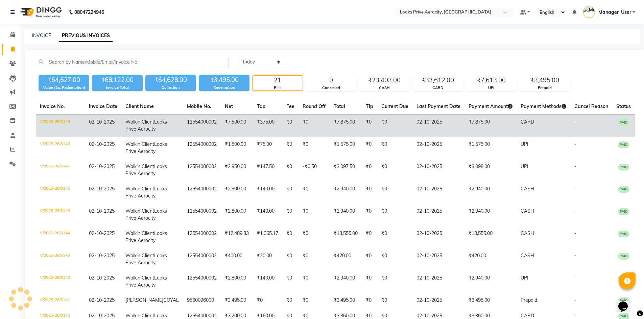 Image resolution: width=644 pixels, height=319 pixels. Describe the element at coordinates (103, 107) in the screenshot. I see `span: Invoice Date` at that location.